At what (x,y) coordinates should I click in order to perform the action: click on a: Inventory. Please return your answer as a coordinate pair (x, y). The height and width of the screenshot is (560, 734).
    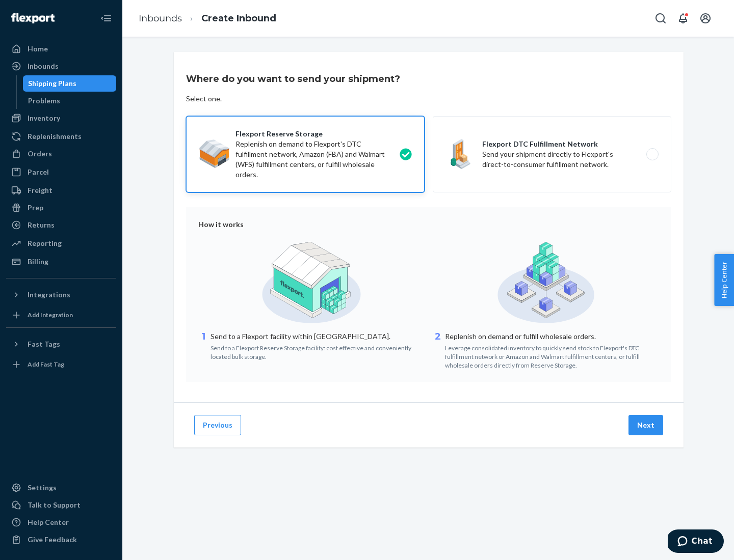
    Looking at the image, I should click on (61, 118).